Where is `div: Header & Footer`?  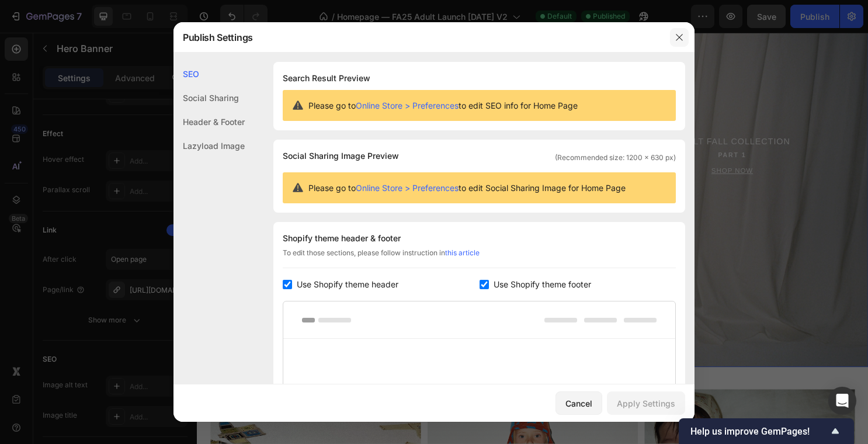
div: Header & Footer is located at coordinates (209, 122).